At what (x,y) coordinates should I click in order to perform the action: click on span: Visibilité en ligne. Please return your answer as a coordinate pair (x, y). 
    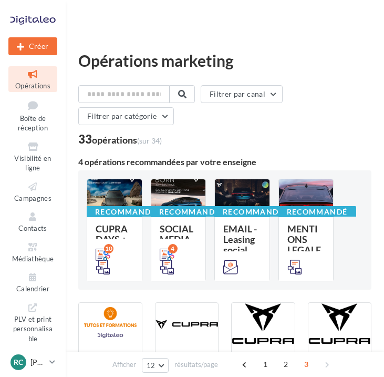
    Looking at the image, I should click on (33, 163).